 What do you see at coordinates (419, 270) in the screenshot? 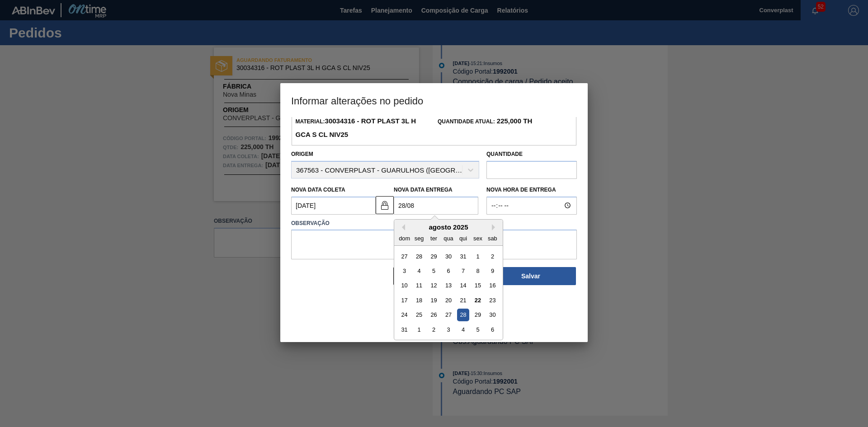
I see `div: Choose segunda-feira, 4 de agosto de 2025` at bounding box center [419, 270].